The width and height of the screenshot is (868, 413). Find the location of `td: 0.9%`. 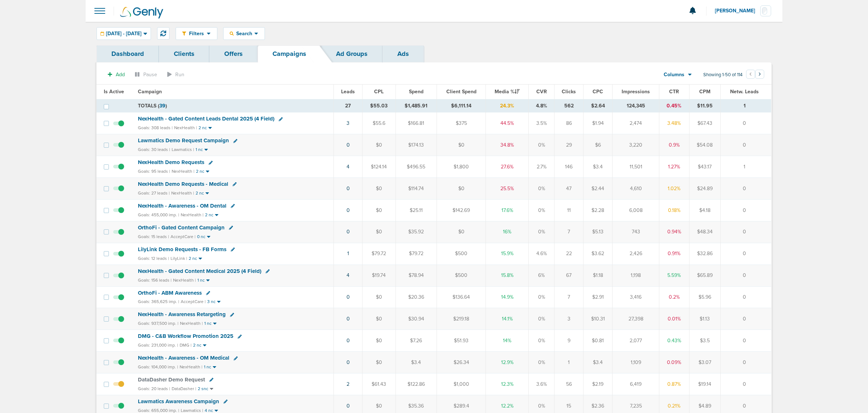

td: 0.9% is located at coordinates (674, 145).